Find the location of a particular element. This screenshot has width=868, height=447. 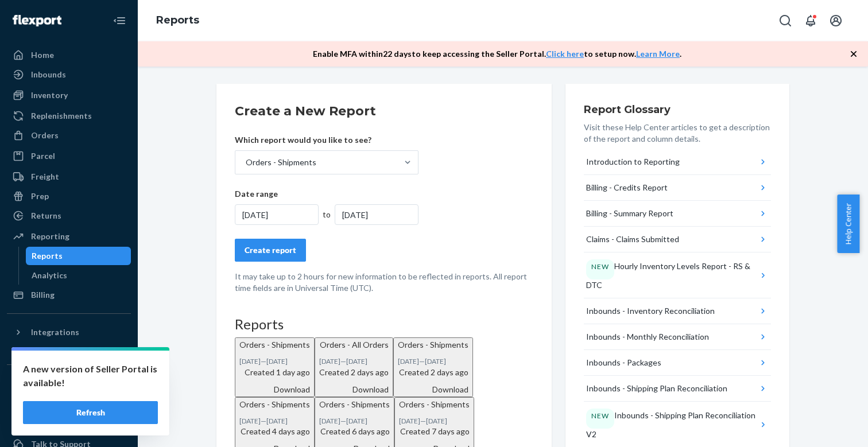

button: Open notifications is located at coordinates (811, 20).